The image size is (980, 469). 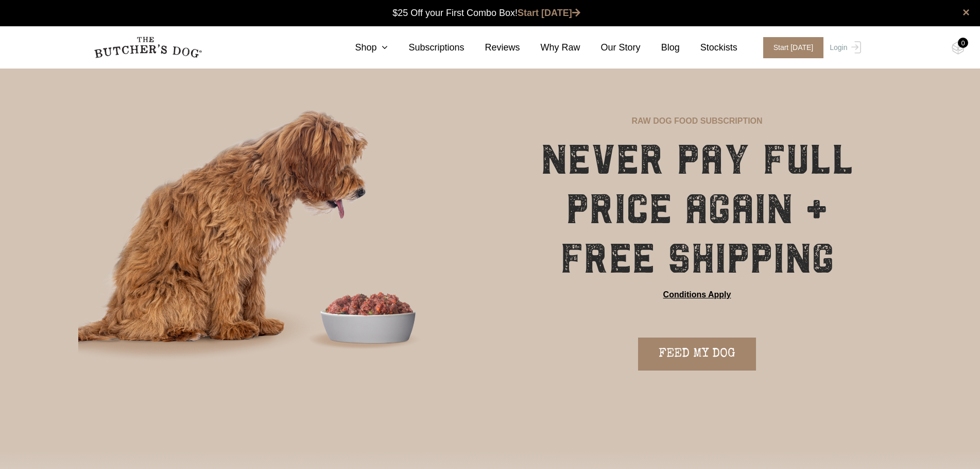 What do you see at coordinates (493, 47) in the screenshot?
I see `a: Reviews` at bounding box center [493, 47].